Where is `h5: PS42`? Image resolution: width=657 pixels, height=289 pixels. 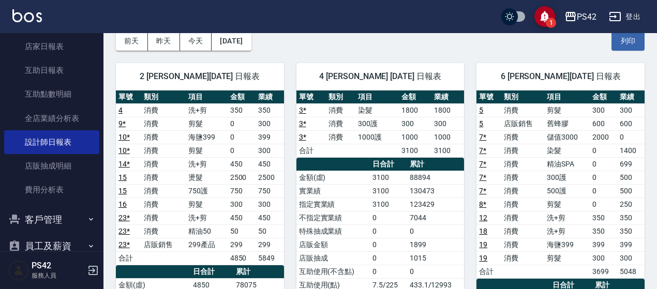
h5: PS42 is located at coordinates (58, 266).